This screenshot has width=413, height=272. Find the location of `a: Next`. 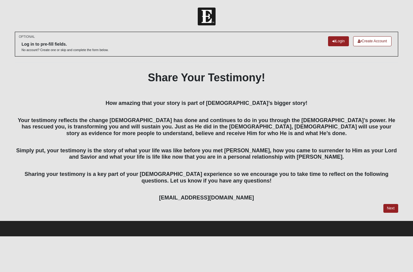

a: Next is located at coordinates (391, 208).